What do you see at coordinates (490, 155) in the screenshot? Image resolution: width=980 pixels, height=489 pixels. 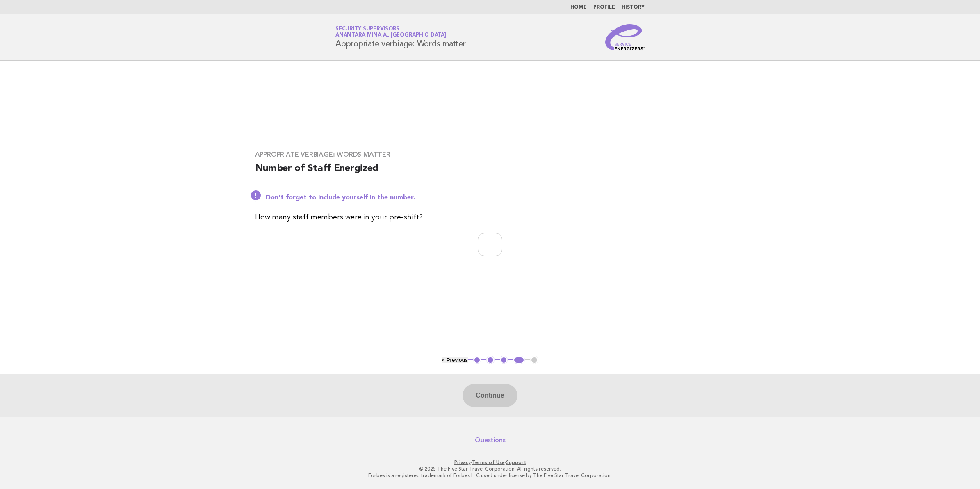 I see `h3: Appropriate verbiage: Words matter` at bounding box center [490, 155].